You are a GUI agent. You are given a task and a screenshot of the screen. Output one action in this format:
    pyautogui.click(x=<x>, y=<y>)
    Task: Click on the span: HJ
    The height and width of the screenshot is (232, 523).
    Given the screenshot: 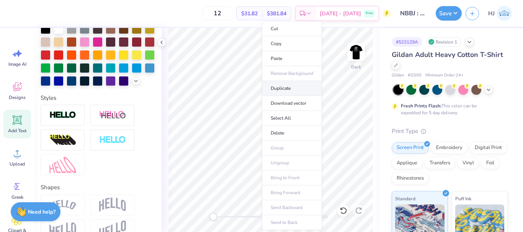 What is the action you would take?
    pyautogui.click(x=491, y=13)
    